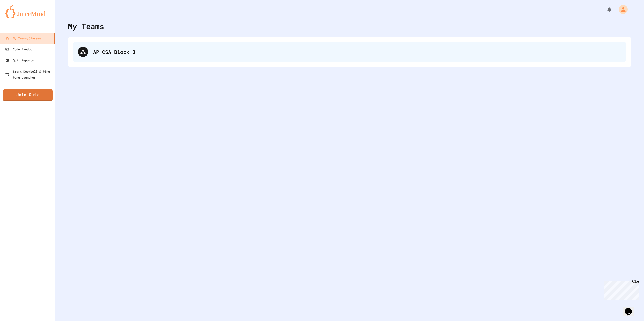  Describe the element at coordinates (621, 9) in the screenshot. I see `div: My Account` at that location.